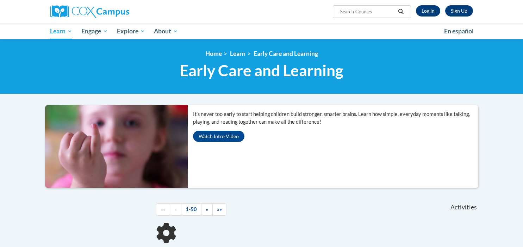  I want to click on a: Register, so click(459, 11).